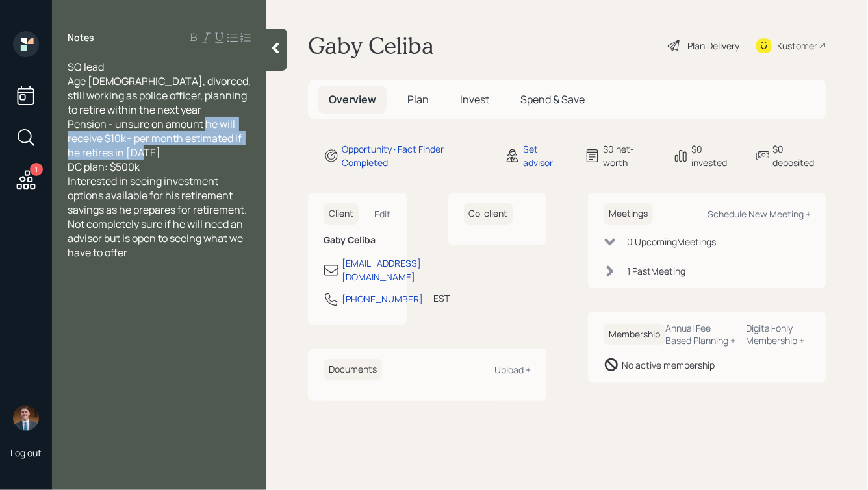 This screenshot has width=868, height=490. What do you see at coordinates (634, 335) in the screenshot?
I see `h6: Membership` at bounding box center [634, 335].